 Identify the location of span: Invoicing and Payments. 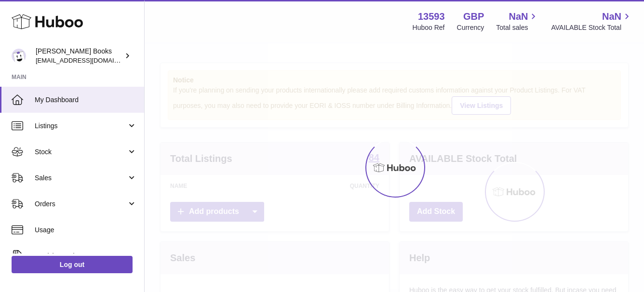
(80, 256).